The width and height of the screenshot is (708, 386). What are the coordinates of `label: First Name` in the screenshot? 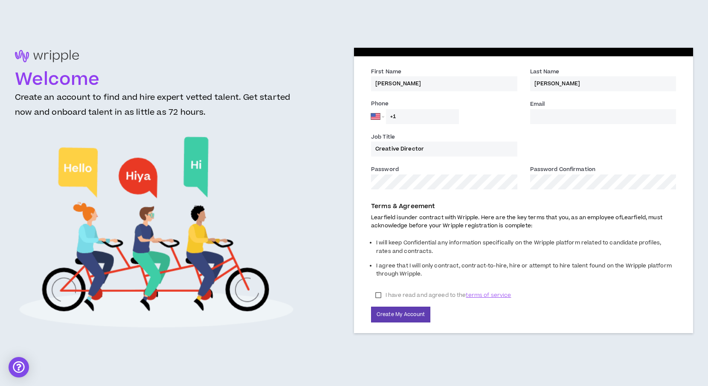 It's located at (386, 73).